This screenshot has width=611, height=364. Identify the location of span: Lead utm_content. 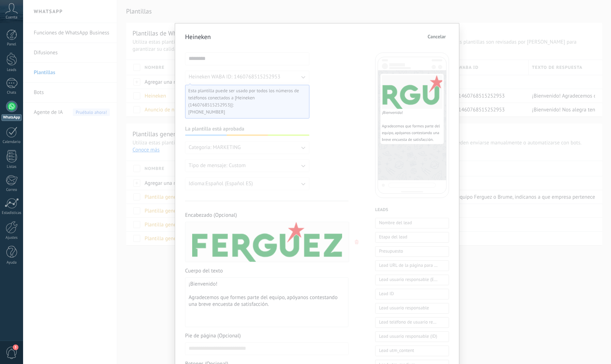
(396, 351).